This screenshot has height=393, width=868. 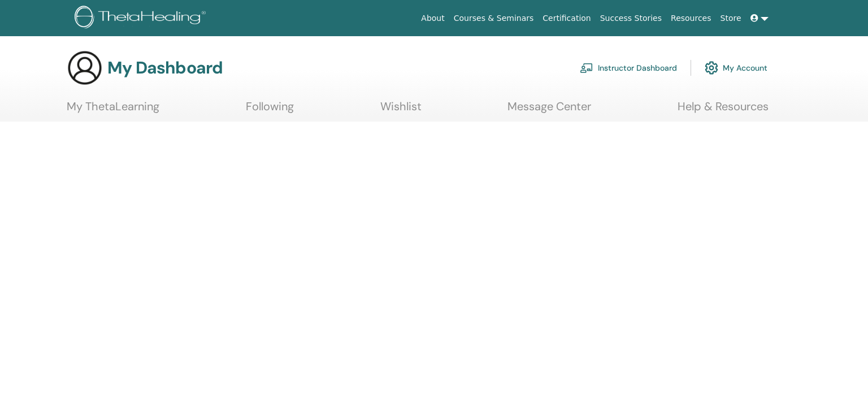 I want to click on a: Help & Resources, so click(x=723, y=110).